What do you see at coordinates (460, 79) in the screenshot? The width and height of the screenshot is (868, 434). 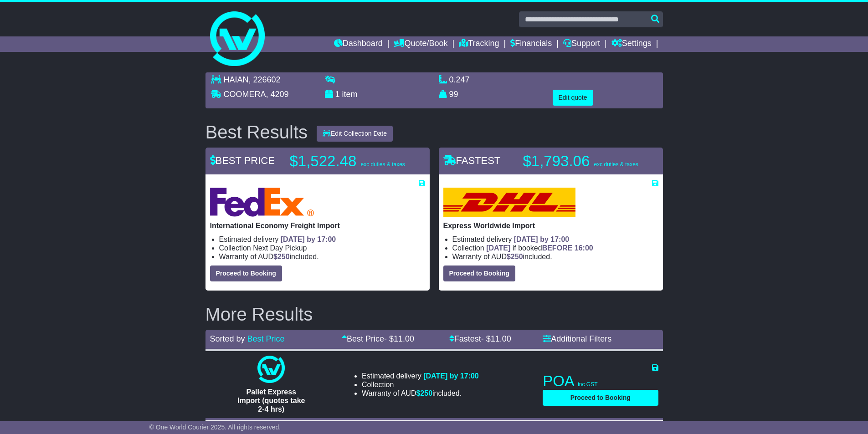 I see `span: 0.247` at bounding box center [460, 79].